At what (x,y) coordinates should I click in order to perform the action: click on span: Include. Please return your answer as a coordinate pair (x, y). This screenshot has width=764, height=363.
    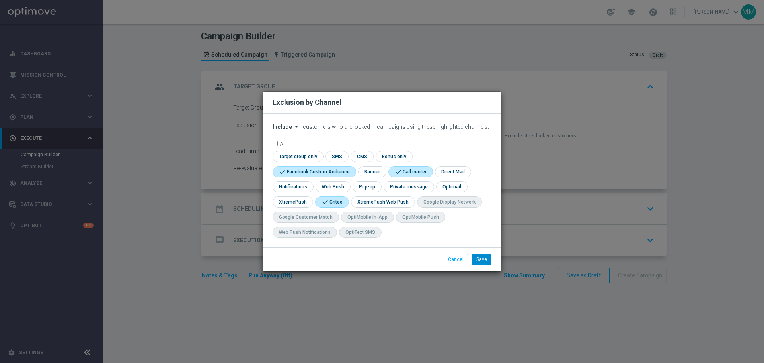
    Looking at the image, I should click on (282, 127).